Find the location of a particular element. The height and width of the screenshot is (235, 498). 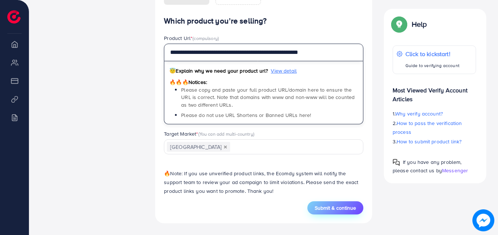

span: Messenger is located at coordinates (455, 170).